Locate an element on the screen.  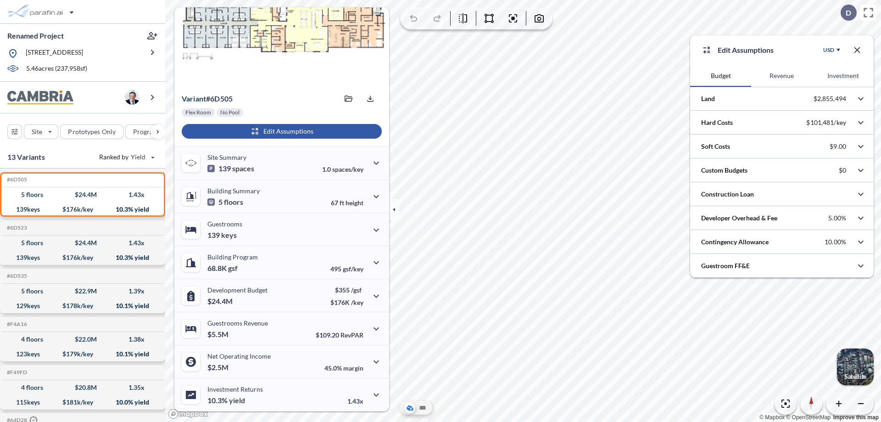
img: Switcher Image is located at coordinates (855, 367).